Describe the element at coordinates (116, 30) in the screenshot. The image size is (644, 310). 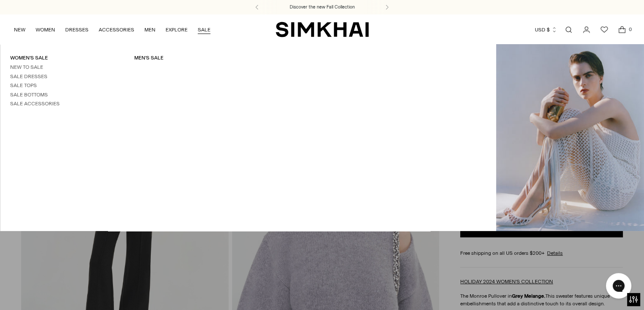
I see `a: ACCESSORIES` at that location.